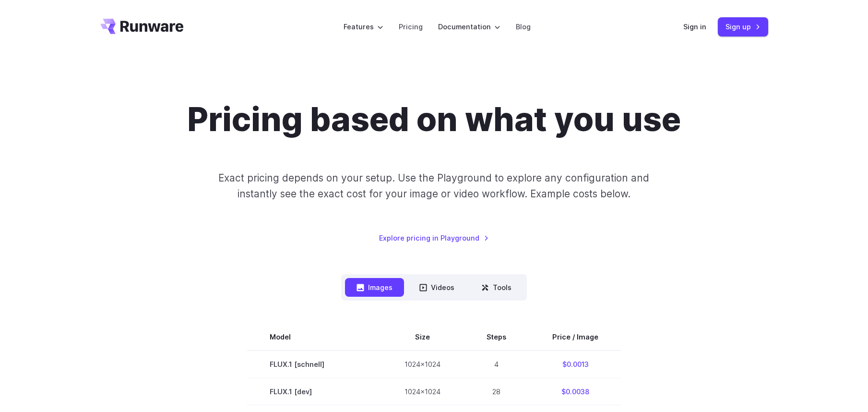  I want to click on td: $0.0038, so click(575, 391).